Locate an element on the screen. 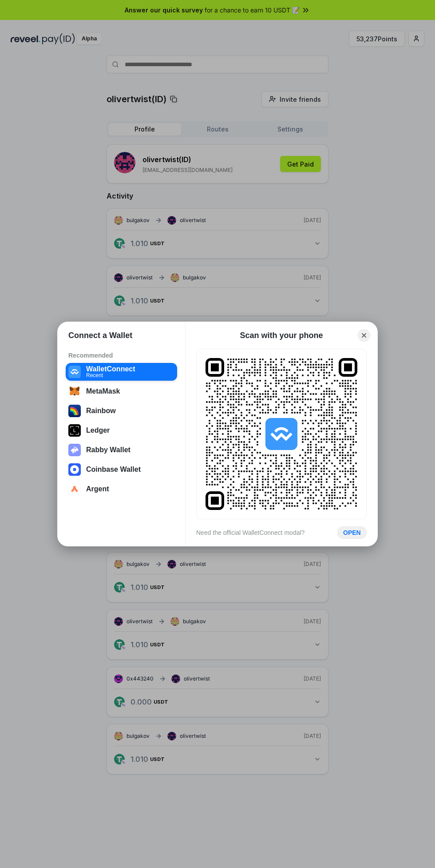 This screenshot has height=868, width=435. div: Recent is located at coordinates (111, 375).